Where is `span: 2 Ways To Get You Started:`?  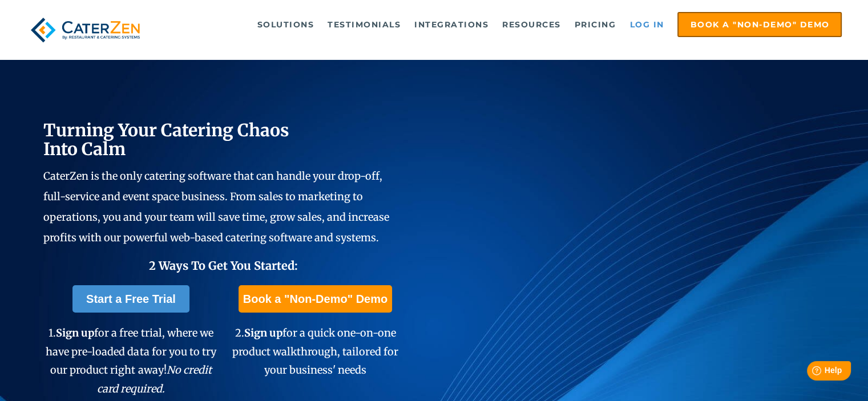 span: 2 Ways To Get You Started: is located at coordinates (223, 265).